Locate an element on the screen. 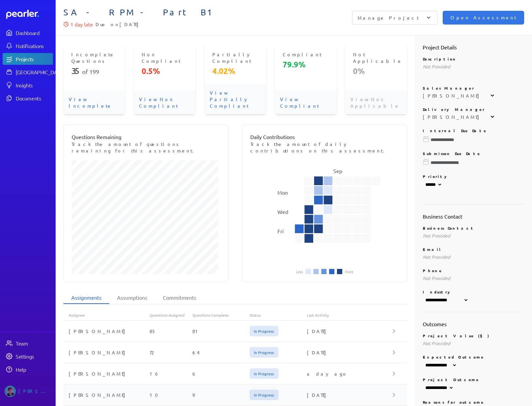 Image resolution: width=532 pixels, height=406 pixels. div: Status is located at coordinates (278, 315).